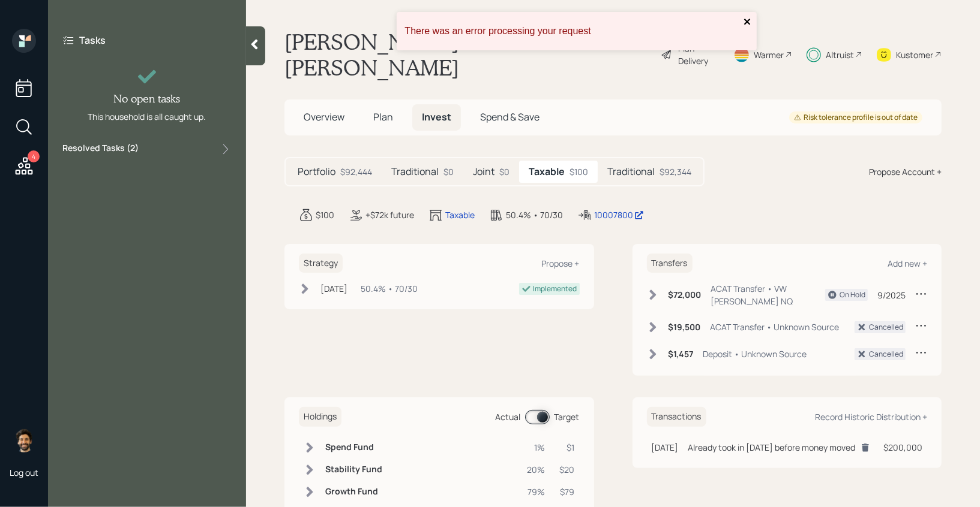 The image size is (980, 507). Describe the element at coordinates (390, 214) in the screenshot. I see `div: +$72k future` at that location.